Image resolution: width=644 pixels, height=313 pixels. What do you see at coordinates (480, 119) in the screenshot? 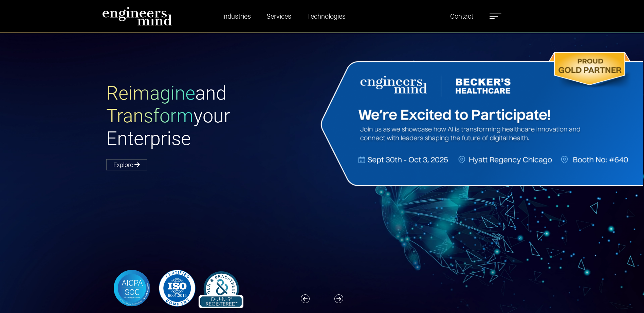
I see `img: Website Banner` at bounding box center [480, 119].